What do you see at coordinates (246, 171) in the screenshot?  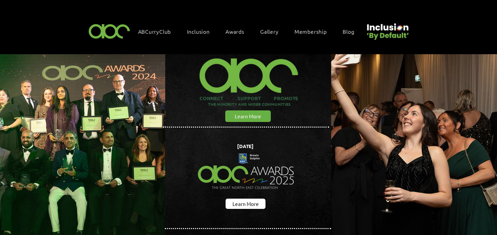 I see `img: Northern Insights Double Pager Apr 2025.png` at bounding box center [246, 171].